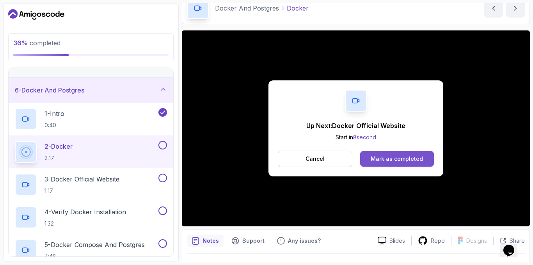  Describe the element at coordinates (94, 256) in the screenshot. I see `p: 4:48` at that location.